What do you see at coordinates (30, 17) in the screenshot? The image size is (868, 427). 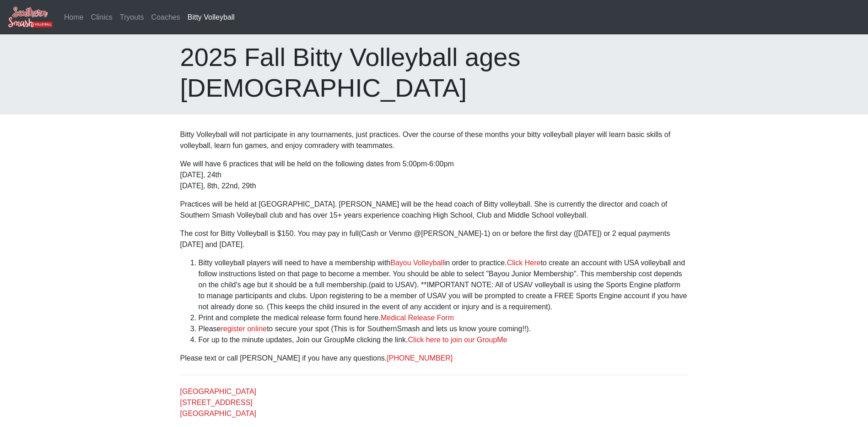 I see `img: Southern Smash Volleyball` at bounding box center [30, 17].